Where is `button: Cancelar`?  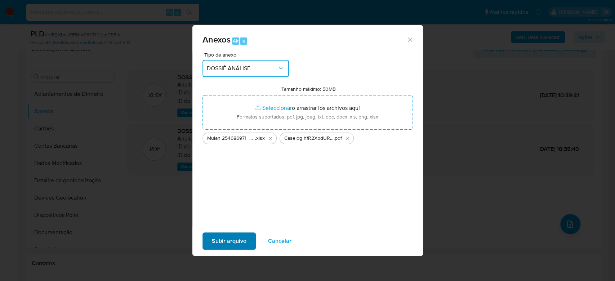
button: Cancelar is located at coordinates (280, 241).